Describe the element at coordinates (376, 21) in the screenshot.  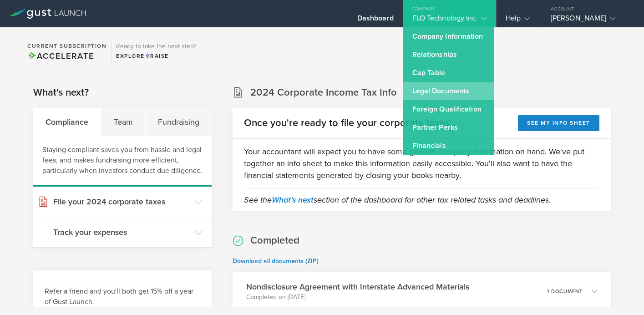
I see `div: Dashboard` at that location.